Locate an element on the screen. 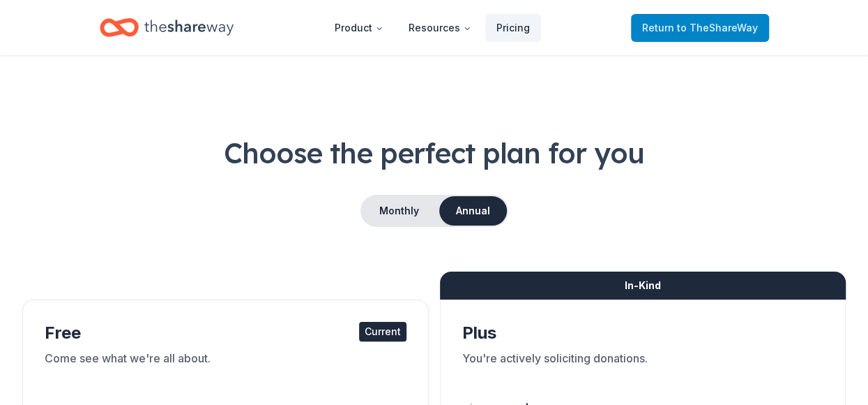 This screenshot has width=868, height=405. div: You're actively soliciting donations. is located at coordinates (643, 369).